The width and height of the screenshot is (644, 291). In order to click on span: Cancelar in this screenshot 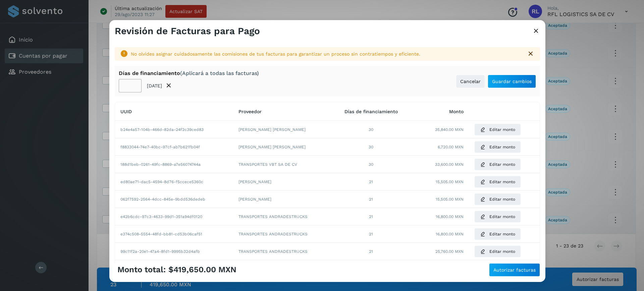, I will do `click(470, 81)`.